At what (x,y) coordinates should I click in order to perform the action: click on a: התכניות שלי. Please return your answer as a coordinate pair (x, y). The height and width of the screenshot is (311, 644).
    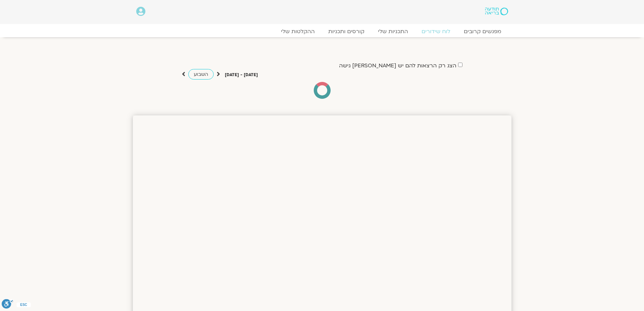
    Looking at the image, I should click on (393, 31).